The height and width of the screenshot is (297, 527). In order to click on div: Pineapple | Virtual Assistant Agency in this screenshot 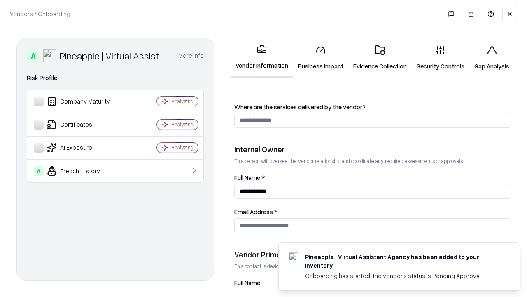, I will do `click(114, 56)`.